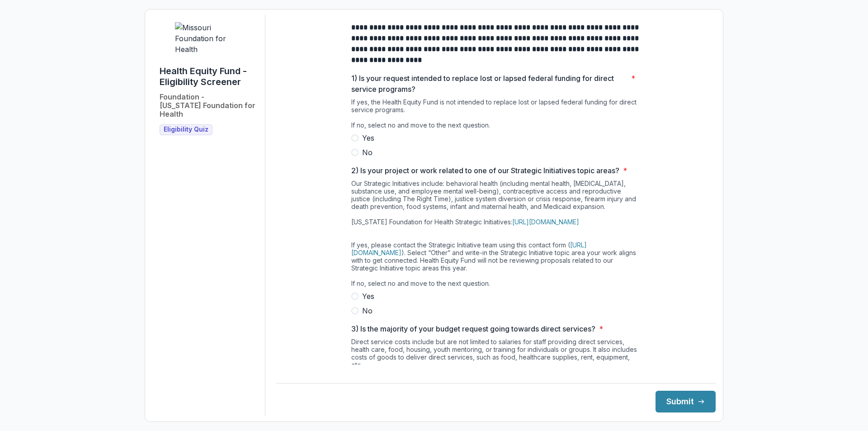  What do you see at coordinates (186, 129) in the screenshot?
I see `span: Eligibility Quiz` at bounding box center [186, 129].